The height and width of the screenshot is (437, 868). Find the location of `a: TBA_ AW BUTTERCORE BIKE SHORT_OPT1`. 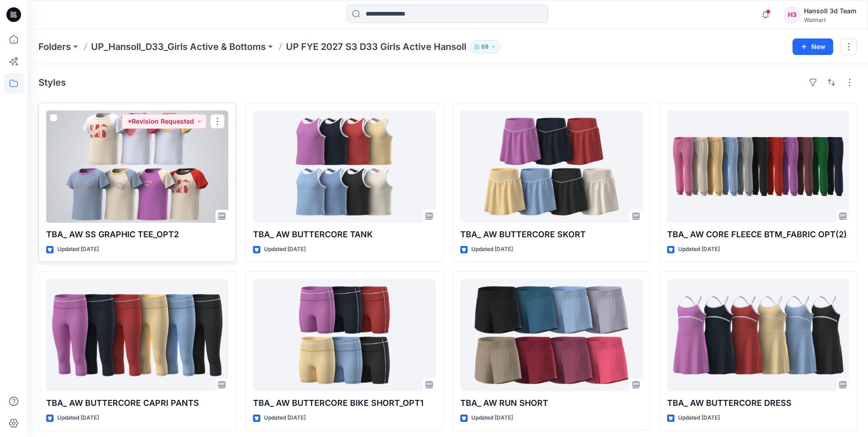

a: TBA_ AW BUTTERCORE BIKE SHORT_OPT1 is located at coordinates (344, 335).